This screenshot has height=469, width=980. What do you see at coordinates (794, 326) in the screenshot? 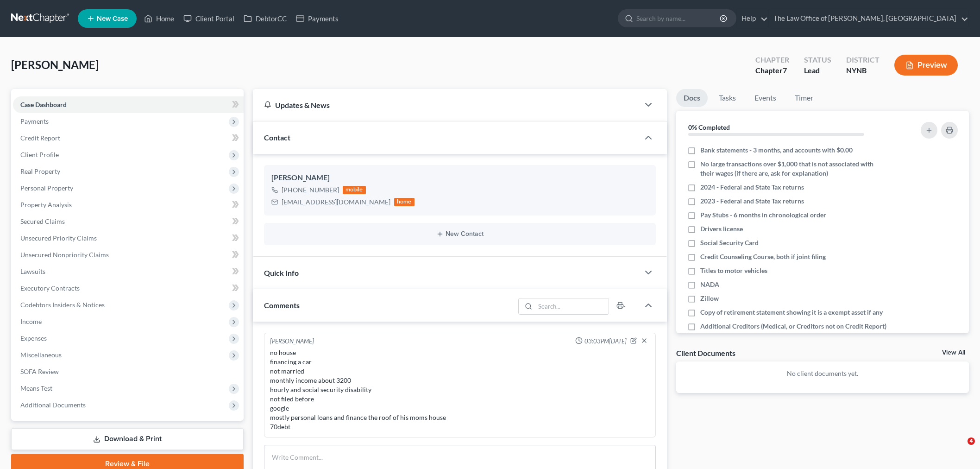
I see `span: Additional Creditors (Medical, or Creditors not on Credit Report)` at bounding box center [794, 326].